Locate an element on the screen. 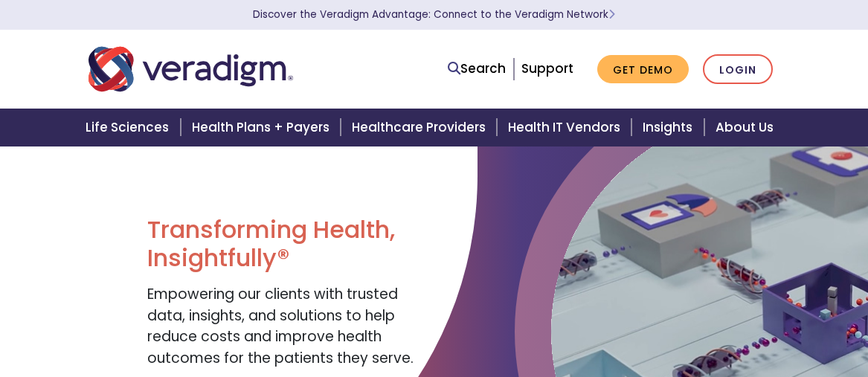 Image resolution: width=868 pixels, height=377 pixels. a: Life Sciences is located at coordinates (129, 127).